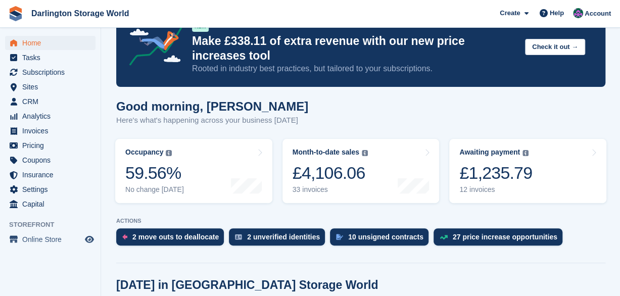 The width and height of the screenshot is (620, 296). What do you see at coordinates (53, 189) in the screenshot?
I see `span: Settings` at bounding box center [53, 189].